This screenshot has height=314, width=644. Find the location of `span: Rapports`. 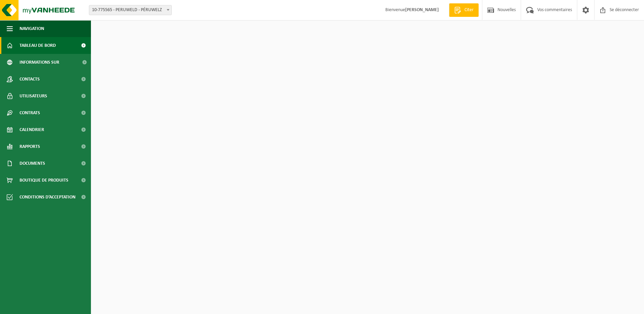

span: Rapports is located at coordinates (29, 147).